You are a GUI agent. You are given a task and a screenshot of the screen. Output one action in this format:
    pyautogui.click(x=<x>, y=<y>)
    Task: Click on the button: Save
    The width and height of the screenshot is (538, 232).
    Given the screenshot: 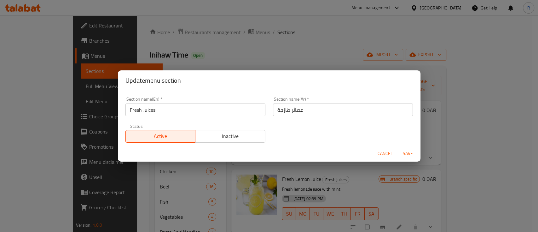 What is the action you would take?
    pyautogui.click(x=408, y=153)
    